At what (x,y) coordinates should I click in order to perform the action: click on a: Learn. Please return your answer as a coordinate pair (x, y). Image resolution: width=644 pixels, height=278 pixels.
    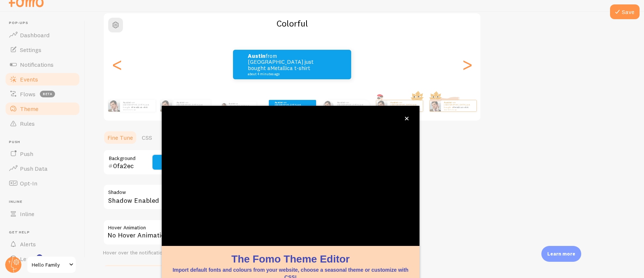
    Looking at the image, I should click on (42, 259).